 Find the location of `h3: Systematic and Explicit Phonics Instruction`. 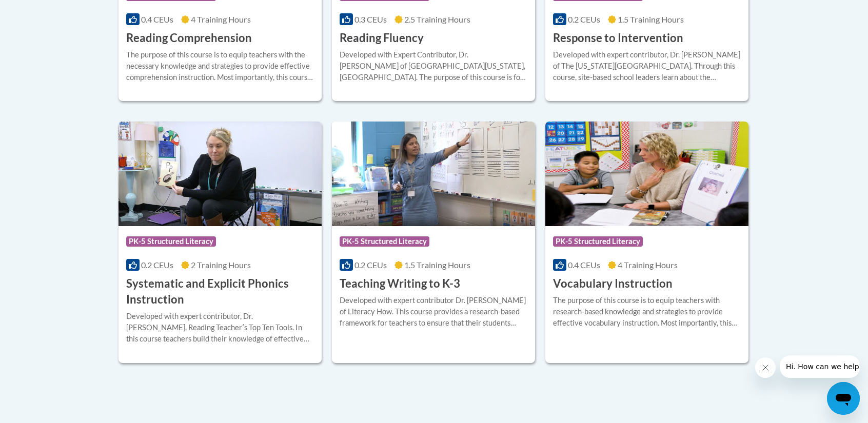

h3: Systematic and Explicit Phonics Instruction is located at coordinates (220, 292).